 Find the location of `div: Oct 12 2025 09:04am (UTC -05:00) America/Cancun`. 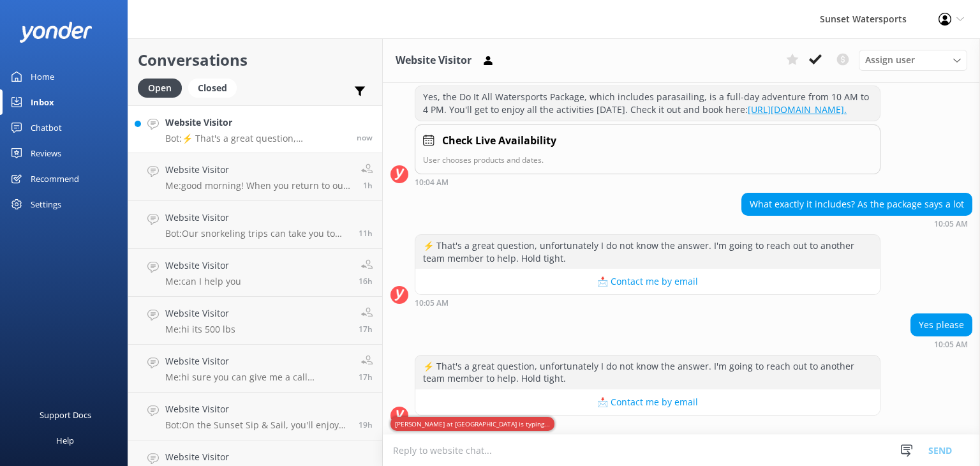

div: Oct 12 2025 09:04am (UTC -05:00) America/Cancun is located at coordinates (648, 182).